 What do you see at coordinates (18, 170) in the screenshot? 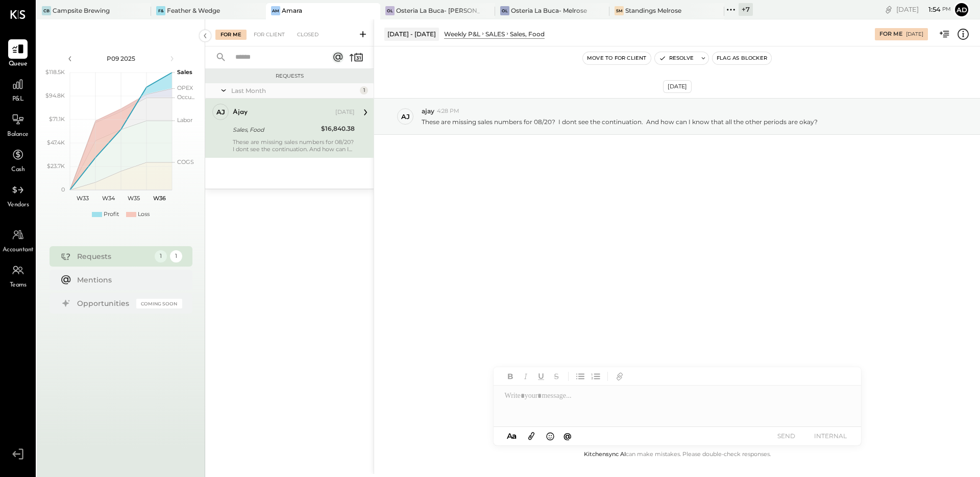
I see `span: Cash` at bounding box center [18, 170].